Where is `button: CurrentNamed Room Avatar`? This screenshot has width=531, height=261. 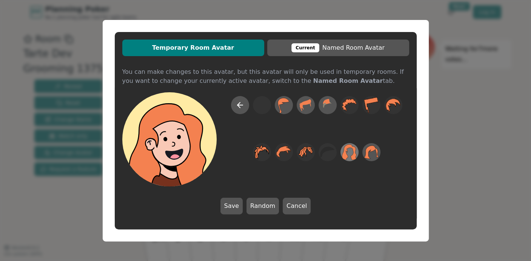
button: CurrentNamed Room Avatar is located at coordinates (338, 48).